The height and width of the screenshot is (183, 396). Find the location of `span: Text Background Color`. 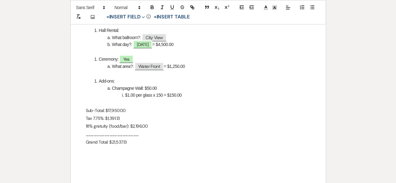

span: Text Background Color is located at coordinates (274, 8).